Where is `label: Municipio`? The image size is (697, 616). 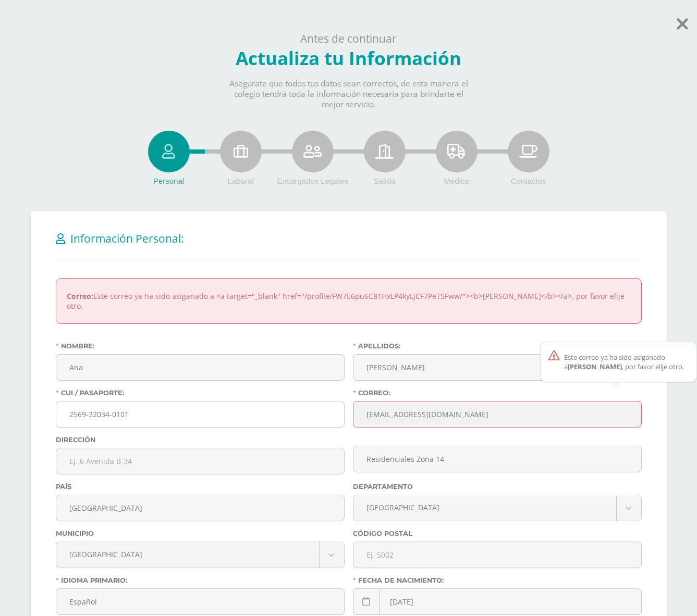 label: Municipio is located at coordinates (200, 533).